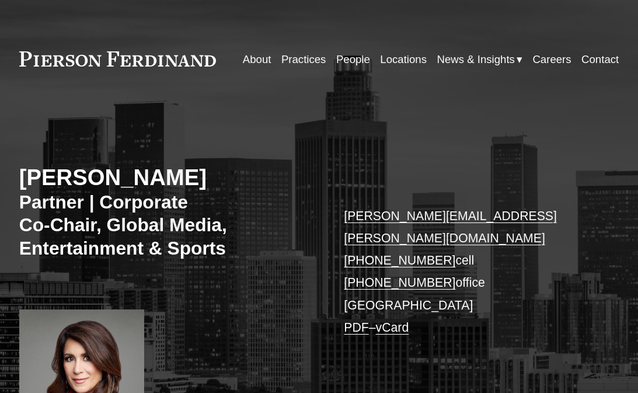  What do you see at coordinates (404, 59) in the screenshot?
I see `a: Locations` at bounding box center [404, 59].